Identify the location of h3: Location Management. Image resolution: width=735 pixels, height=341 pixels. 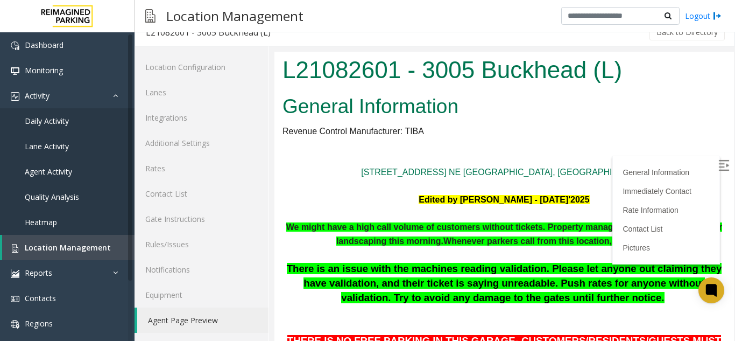
(235, 16).